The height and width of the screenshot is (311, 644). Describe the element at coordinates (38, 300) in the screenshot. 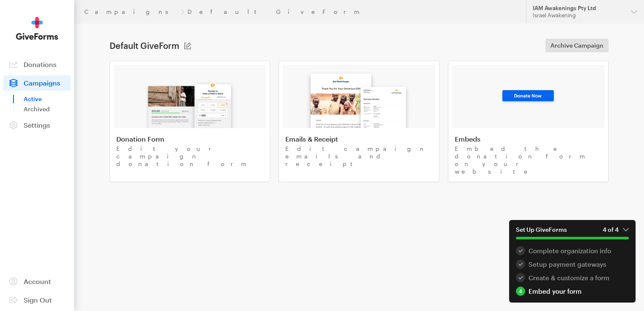

I see `span: Sign Out` at that location.